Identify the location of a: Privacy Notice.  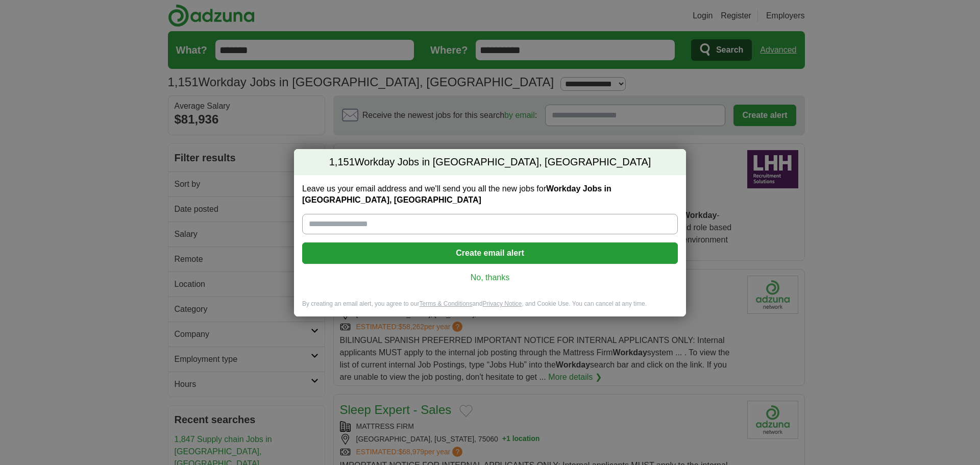
(502, 304).